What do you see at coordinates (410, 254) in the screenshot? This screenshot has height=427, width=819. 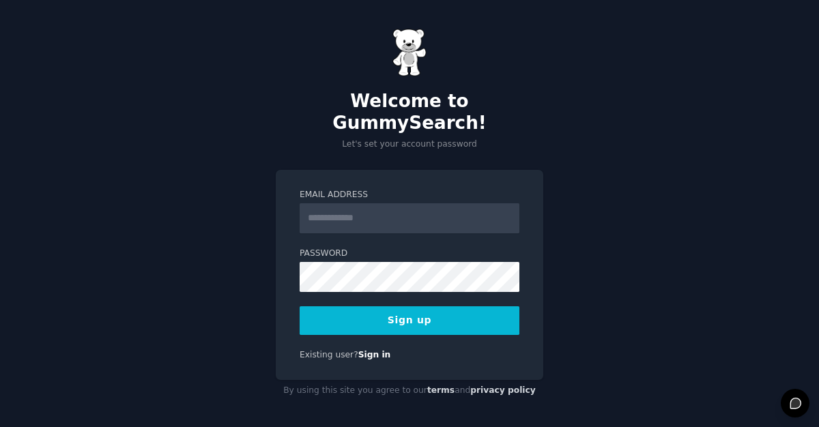 I see `label: Password` at bounding box center [410, 254].